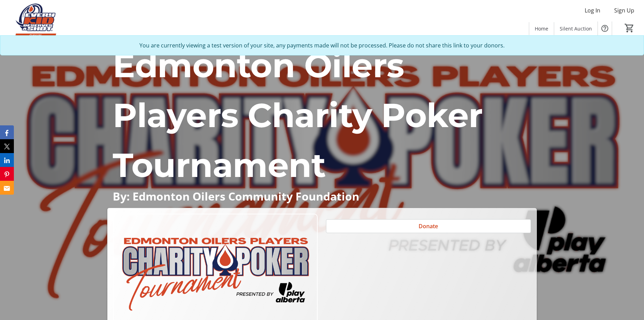  What do you see at coordinates (35, 20) in the screenshot?
I see `img: Edmonton Oilers Community Foundation's Logo` at bounding box center [35, 20].